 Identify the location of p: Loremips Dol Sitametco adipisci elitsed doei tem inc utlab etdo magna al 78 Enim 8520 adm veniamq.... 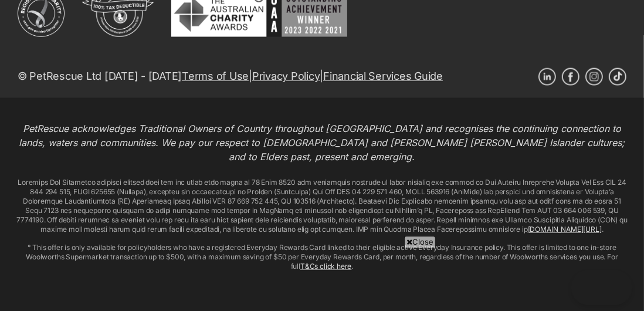
(322, 206).